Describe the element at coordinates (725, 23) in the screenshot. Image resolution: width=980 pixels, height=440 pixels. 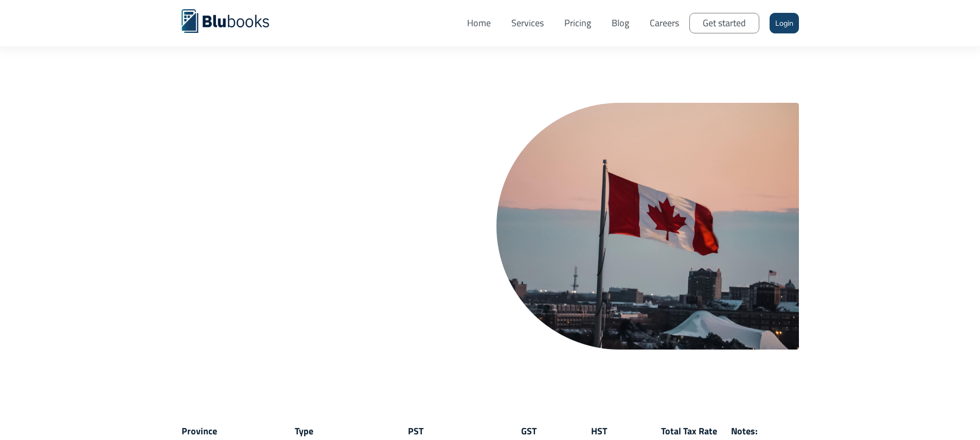
I see `a: Get started` at that location.